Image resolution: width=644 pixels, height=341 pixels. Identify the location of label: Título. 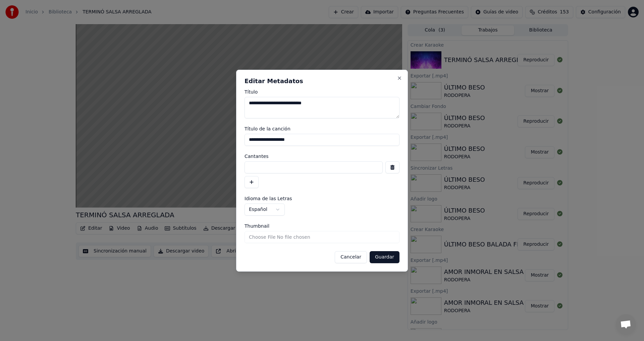
(322, 92).